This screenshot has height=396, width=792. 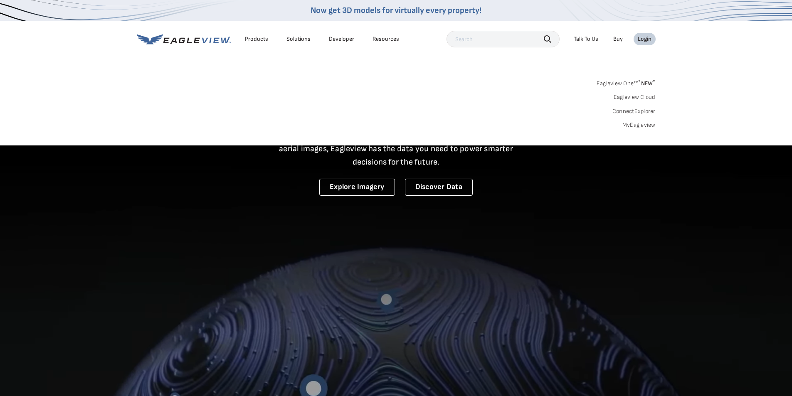 What do you see at coordinates (586, 39) in the screenshot?
I see `div: Talk To Us` at bounding box center [586, 39].